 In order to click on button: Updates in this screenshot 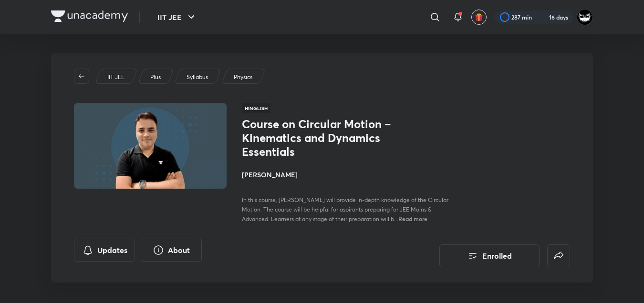, I will do `click(105, 250)`.